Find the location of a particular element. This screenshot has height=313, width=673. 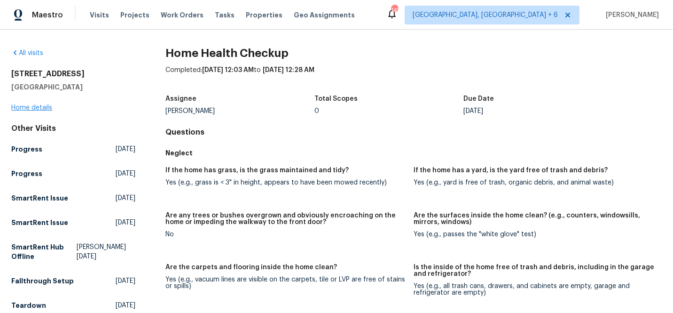

span: Work Orders is located at coordinates (182, 15).